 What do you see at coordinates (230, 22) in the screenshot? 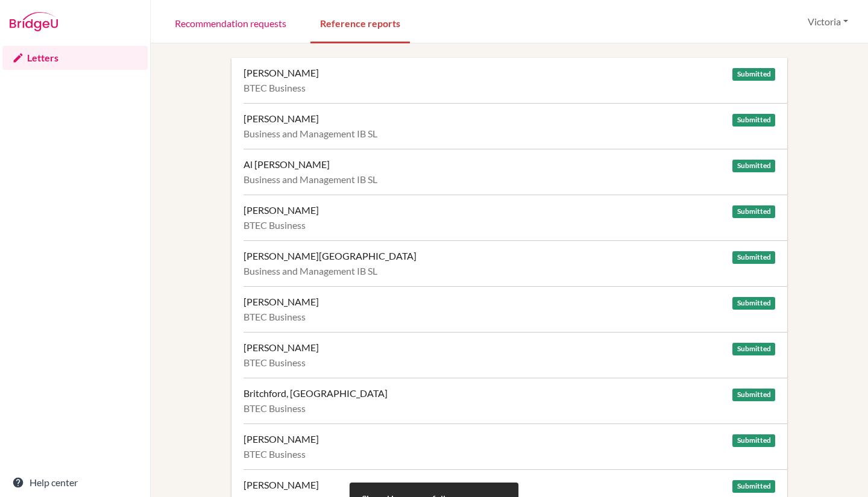
I see `a: Recommendation requests` at bounding box center [230, 22].